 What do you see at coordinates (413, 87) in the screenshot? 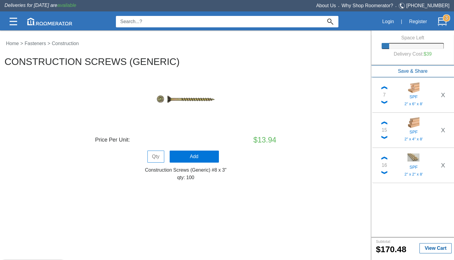
I see `img: 11100251_sm.jpg` at bounding box center [413, 87].